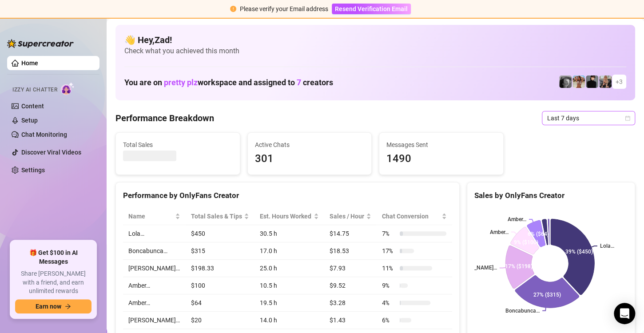  What do you see at coordinates (33, 170) in the screenshot?
I see `a: Settings` at bounding box center [33, 170].